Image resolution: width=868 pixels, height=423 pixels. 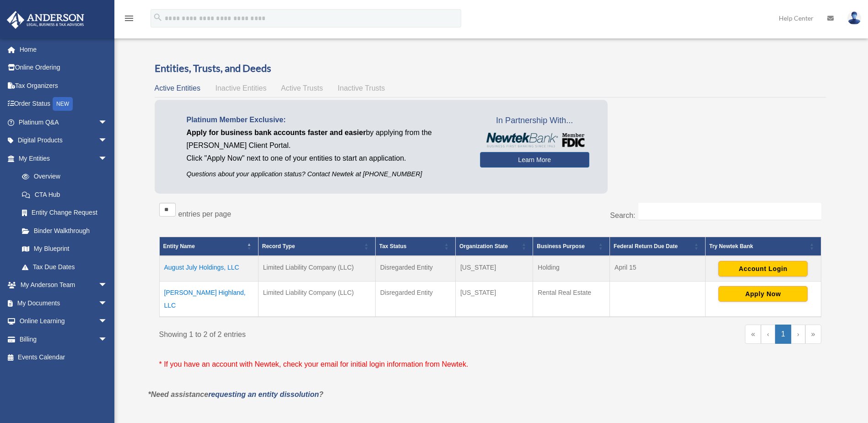 I want to click on a: Online Ordering, so click(x=63, y=68).